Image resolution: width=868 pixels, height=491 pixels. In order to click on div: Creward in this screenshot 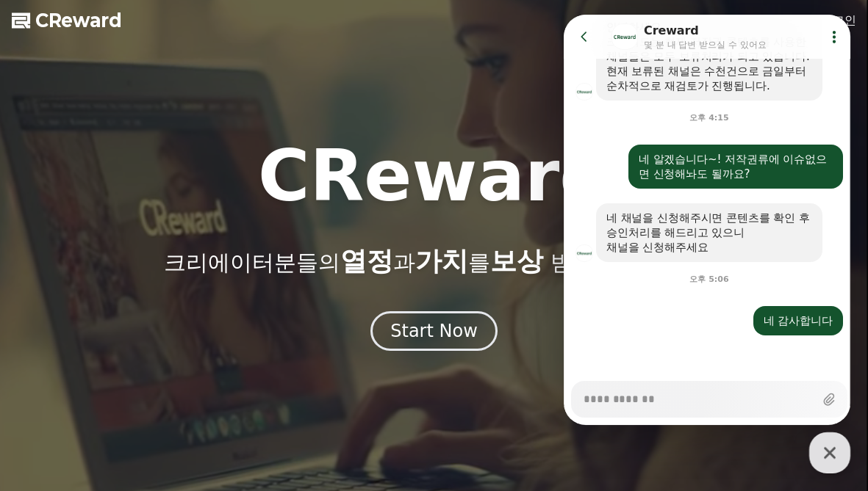, I will do `click(107, 16)`.